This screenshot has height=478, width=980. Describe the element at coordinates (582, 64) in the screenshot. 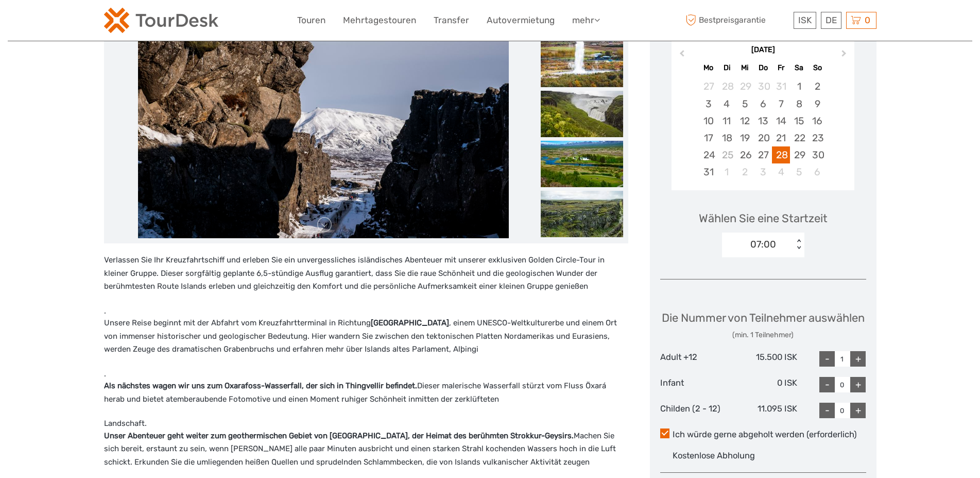

I see `img: 772099ba0b704e6cb17e56016d76bf5c_slider_thumbnail.jpeg` at that location.